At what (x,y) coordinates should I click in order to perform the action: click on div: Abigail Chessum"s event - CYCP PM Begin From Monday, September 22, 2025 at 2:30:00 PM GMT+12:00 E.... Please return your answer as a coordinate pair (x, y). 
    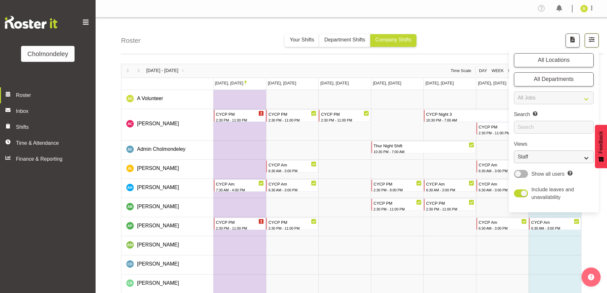
    Looking at the image, I should click on (240, 116).